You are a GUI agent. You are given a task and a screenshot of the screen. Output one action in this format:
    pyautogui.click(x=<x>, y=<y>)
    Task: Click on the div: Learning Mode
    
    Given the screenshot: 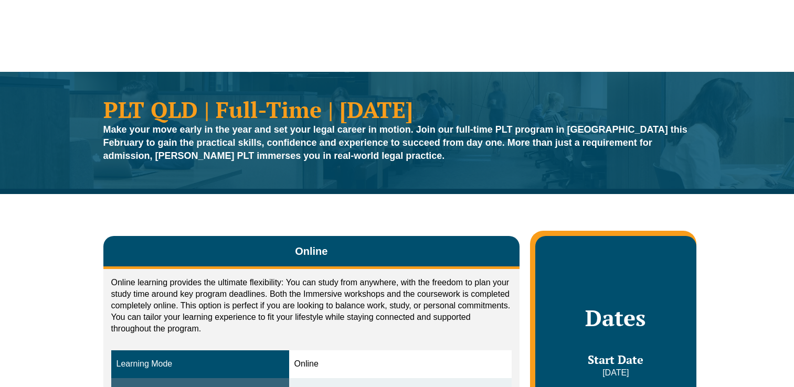 What is the action you would take?
    pyautogui.click(x=200, y=364)
    